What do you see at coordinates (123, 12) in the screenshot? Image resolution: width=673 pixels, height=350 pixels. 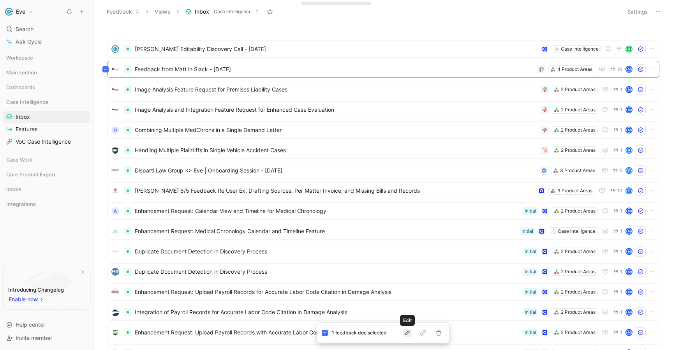 I see `button: Feedback` at bounding box center [123, 12].